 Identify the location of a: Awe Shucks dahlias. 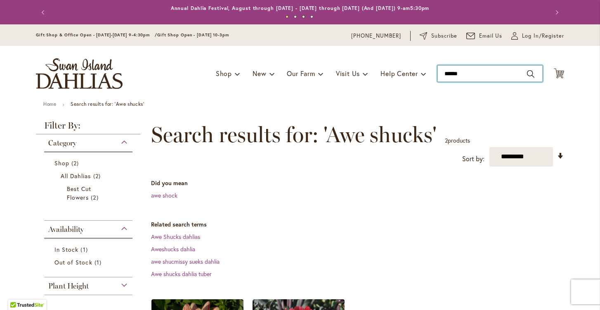
(175, 236).